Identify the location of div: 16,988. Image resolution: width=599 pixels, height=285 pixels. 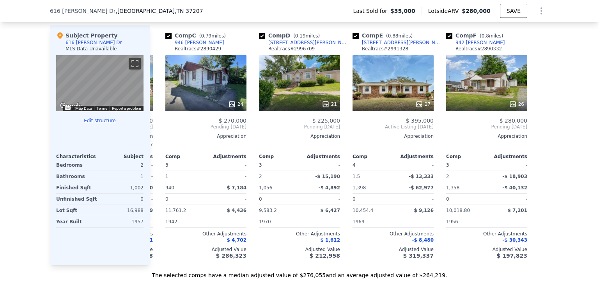
(123, 210).